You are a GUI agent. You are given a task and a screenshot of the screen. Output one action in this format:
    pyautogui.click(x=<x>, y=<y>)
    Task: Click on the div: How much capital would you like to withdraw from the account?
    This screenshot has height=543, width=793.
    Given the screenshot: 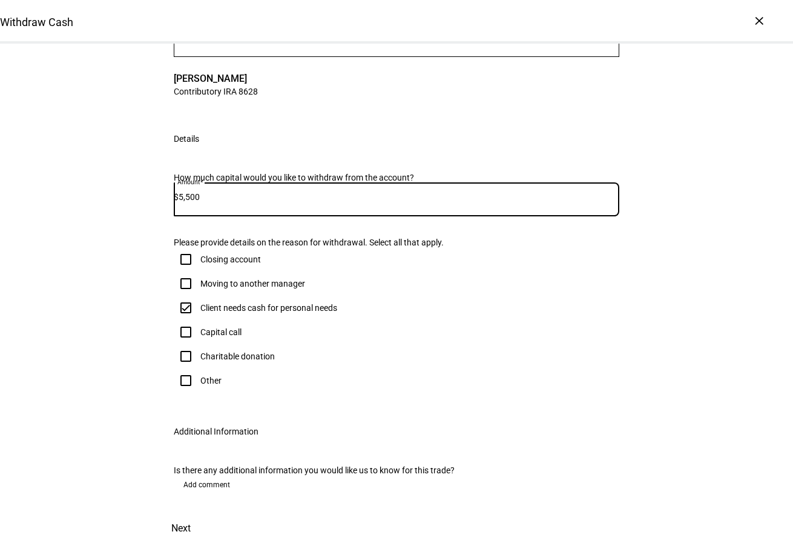 What is the action you would take?
    pyautogui.click(x=397, y=177)
    